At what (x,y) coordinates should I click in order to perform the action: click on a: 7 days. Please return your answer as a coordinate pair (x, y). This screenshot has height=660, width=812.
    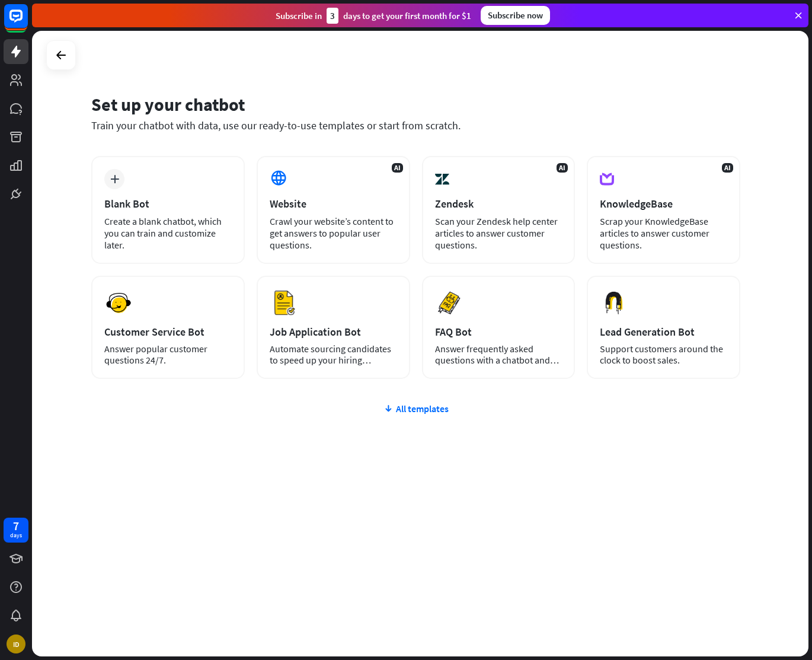
    Looking at the image, I should click on (16, 530).